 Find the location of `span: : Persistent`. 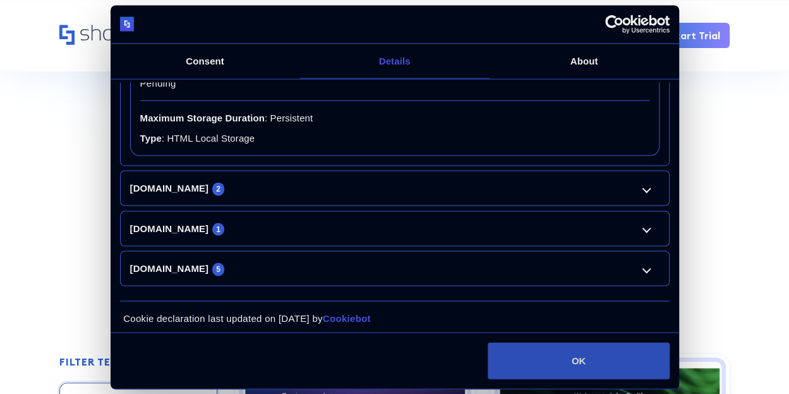

span: : Persistent is located at coordinates (395, 118).